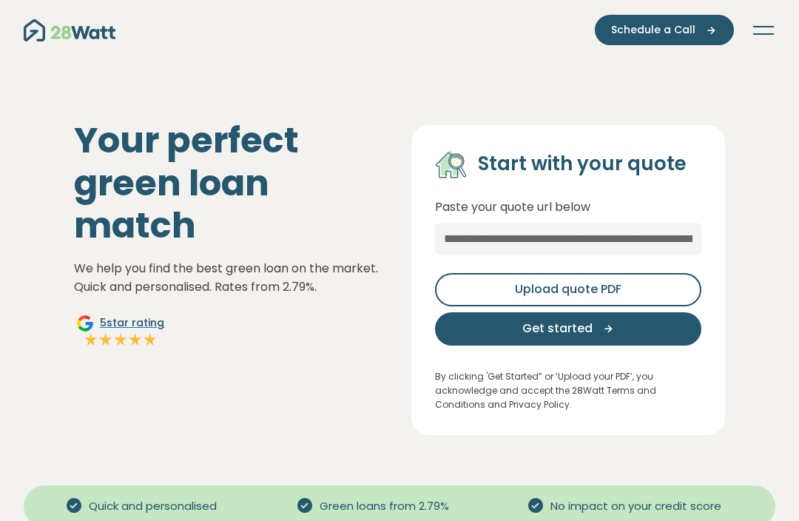  I want to click on button: Upload quote PDF, so click(568, 289).